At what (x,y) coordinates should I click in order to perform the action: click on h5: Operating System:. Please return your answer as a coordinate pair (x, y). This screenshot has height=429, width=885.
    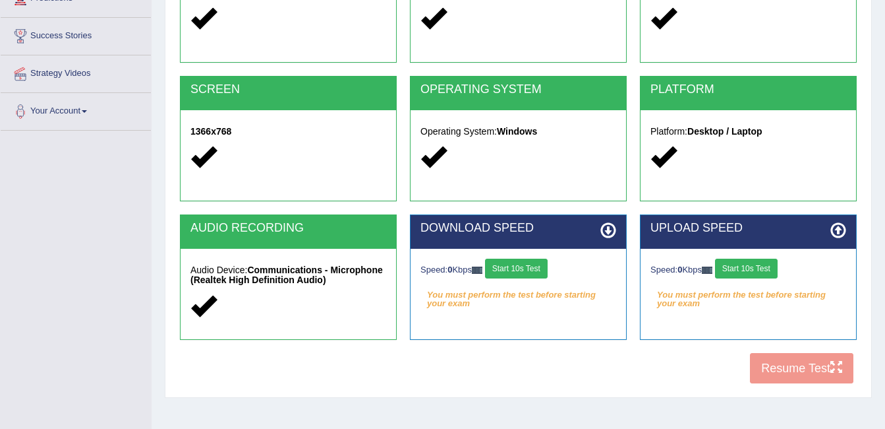
    Looking at the image, I should click on (518, 131).